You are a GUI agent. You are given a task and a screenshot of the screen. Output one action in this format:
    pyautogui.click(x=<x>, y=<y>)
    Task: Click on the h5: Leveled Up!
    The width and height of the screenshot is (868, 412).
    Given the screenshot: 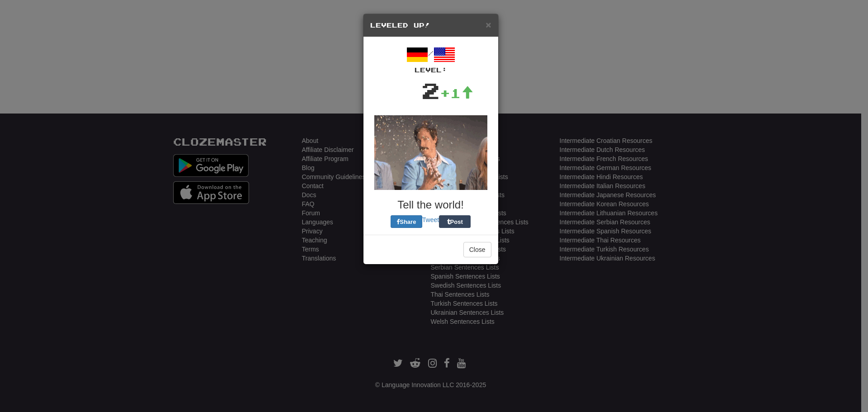 What is the action you would take?
    pyautogui.click(x=431, y=26)
    